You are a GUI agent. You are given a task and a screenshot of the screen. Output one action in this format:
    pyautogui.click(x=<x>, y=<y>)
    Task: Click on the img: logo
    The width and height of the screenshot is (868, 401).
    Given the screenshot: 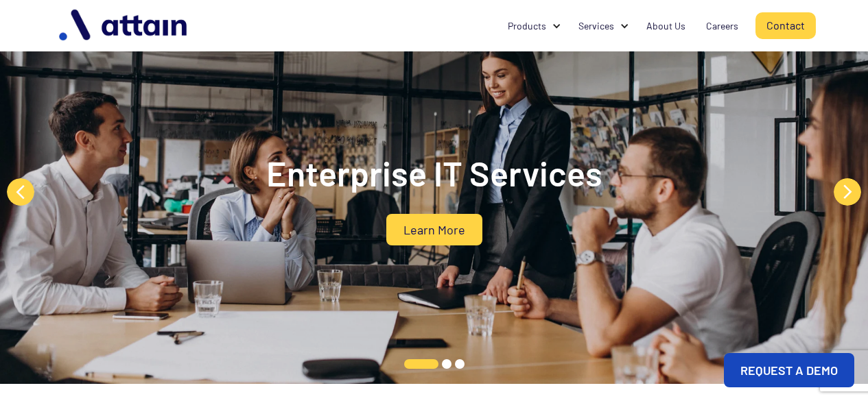 What is the action you would take?
    pyautogui.click(x=124, y=25)
    